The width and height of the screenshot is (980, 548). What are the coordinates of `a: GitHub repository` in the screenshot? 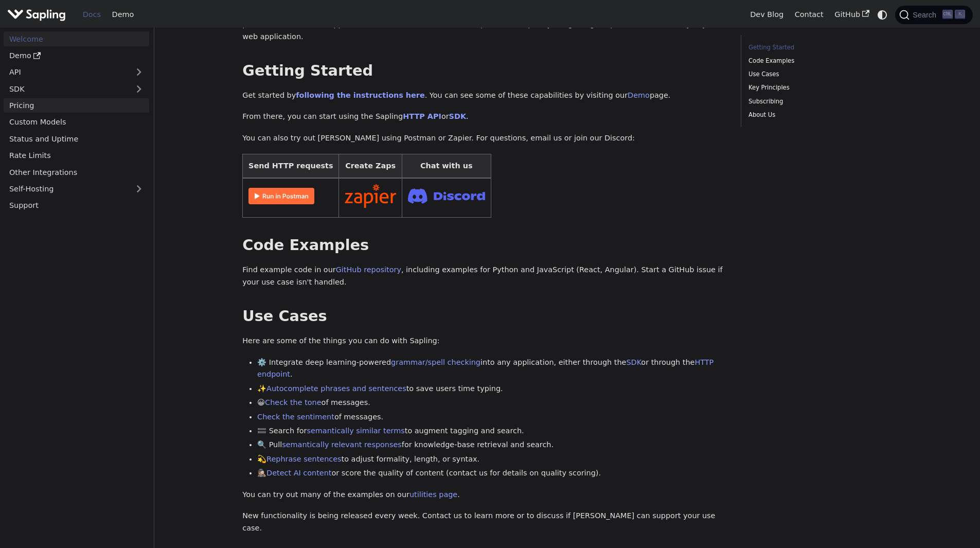 It's located at (368, 270).